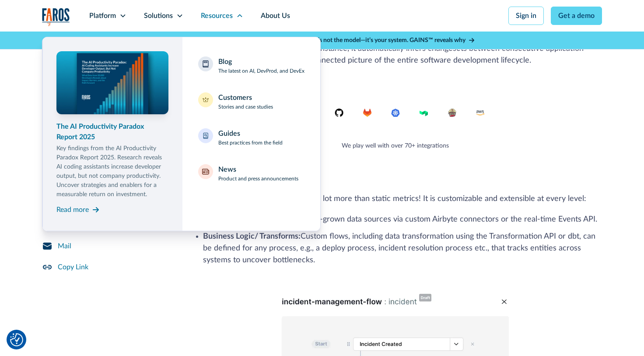 The image size is (644, 356). What do you see at coordinates (576, 16) in the screenshot?
I see `a: Get a demo` at bounding box center [576, 16].